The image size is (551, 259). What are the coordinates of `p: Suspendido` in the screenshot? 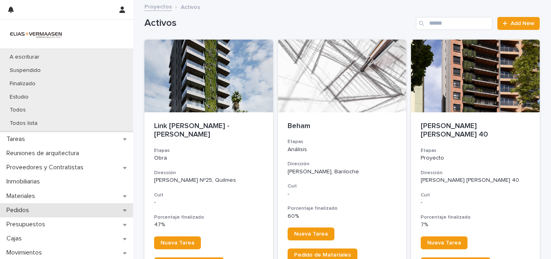 It's located at (25, 70).